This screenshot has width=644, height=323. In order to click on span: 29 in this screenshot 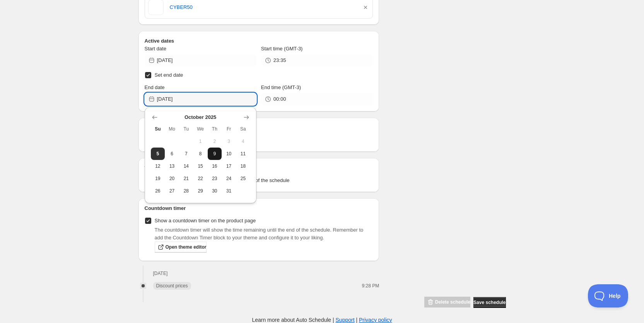, I will do `click(200, 191)`.